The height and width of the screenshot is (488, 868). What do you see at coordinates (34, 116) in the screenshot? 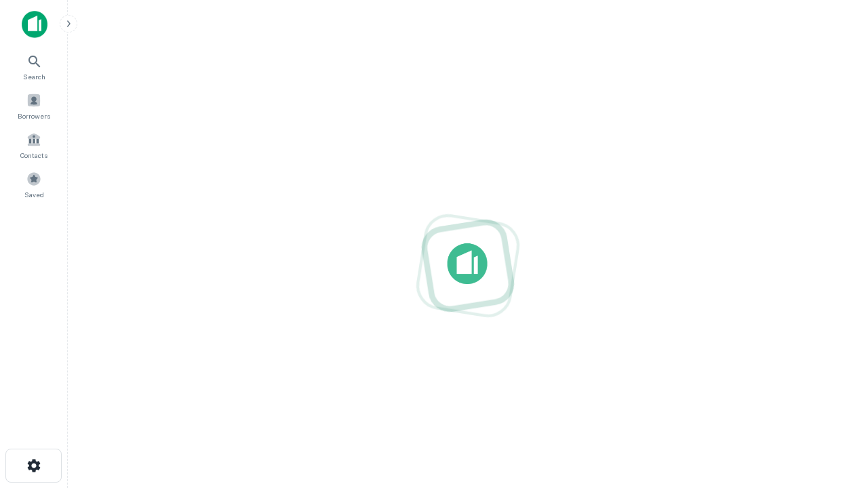
I see `span: Borrowers` at bounding box center [34, 116].